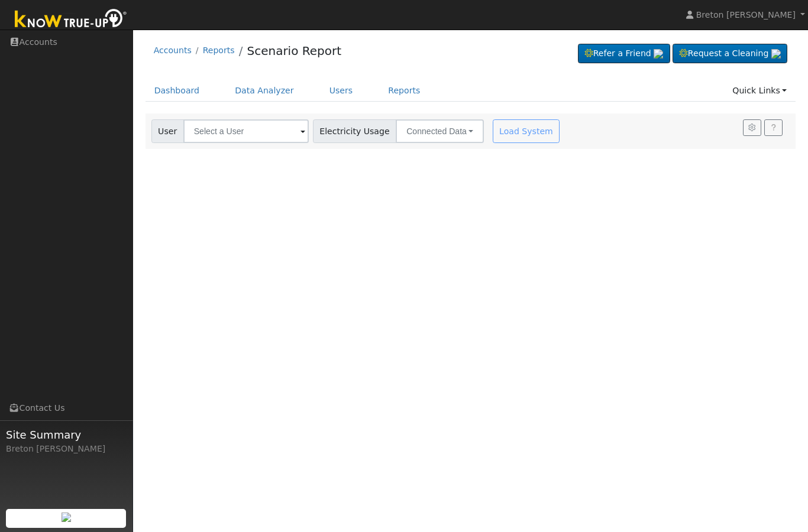 Image resolution: width=808 pixels, height=532 pixels. What do you see at coordinates (264, 90) in the screenshot?
I see `a: Data Analyzer` at bounding box center [264, 90].